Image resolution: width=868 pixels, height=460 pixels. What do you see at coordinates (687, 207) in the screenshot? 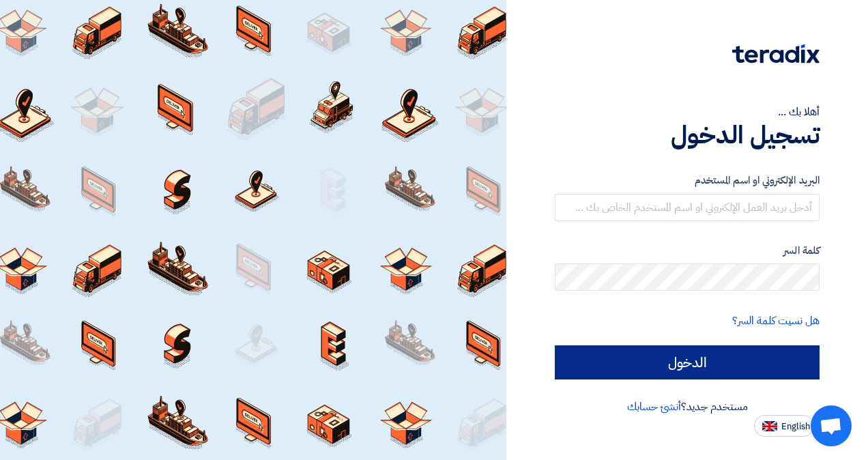
I see `input: أدخل بريد العمل الإلكتروني او اسم المستخدم الخاص بك ...` at bounding box center [687, 207].